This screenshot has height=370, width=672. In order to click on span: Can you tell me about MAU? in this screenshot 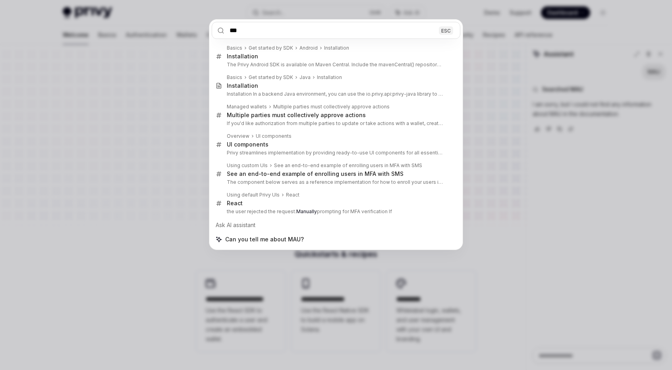, I will do `click(265, 240)`.